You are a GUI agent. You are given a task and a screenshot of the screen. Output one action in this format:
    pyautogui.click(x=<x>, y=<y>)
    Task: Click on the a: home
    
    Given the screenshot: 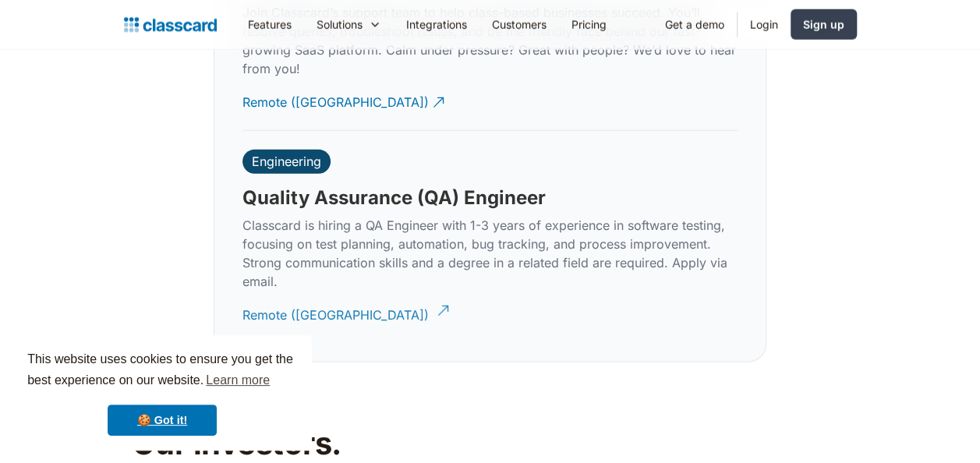 What is the action you would take?
    pyautogui.click(x=170, y=25)
    